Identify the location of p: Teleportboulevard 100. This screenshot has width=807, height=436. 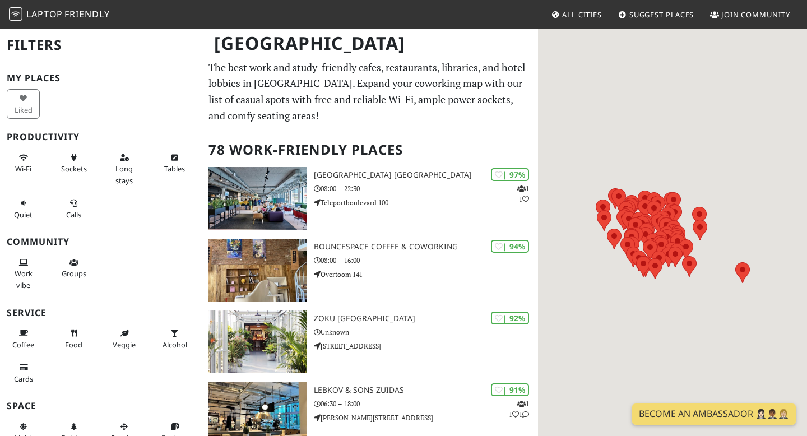
(426, 202).